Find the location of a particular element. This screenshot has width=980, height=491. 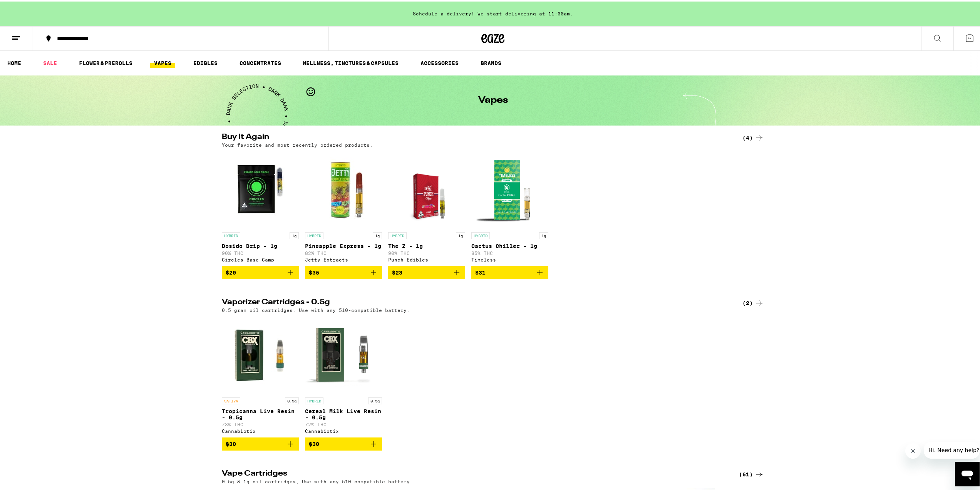

p: Cactus Chiller - 1g is located at coordinates (510, 245).